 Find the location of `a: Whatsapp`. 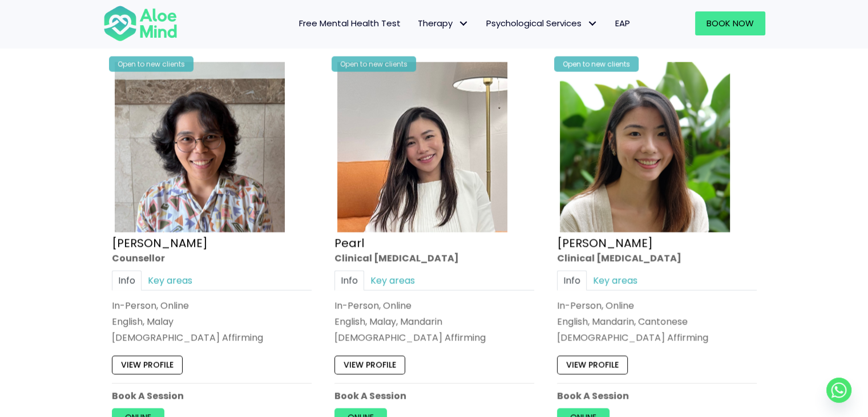

a: Whatsapp is located at coordinates (839, 390).